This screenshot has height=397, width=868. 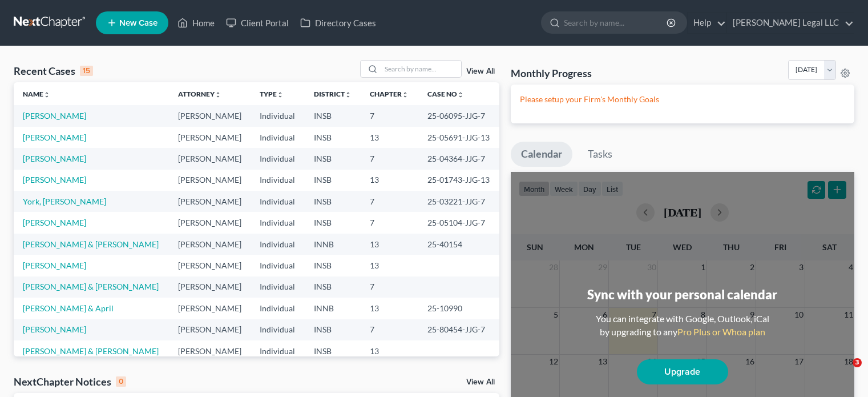 I want to click on span: 3, so click(x=857, y=363).